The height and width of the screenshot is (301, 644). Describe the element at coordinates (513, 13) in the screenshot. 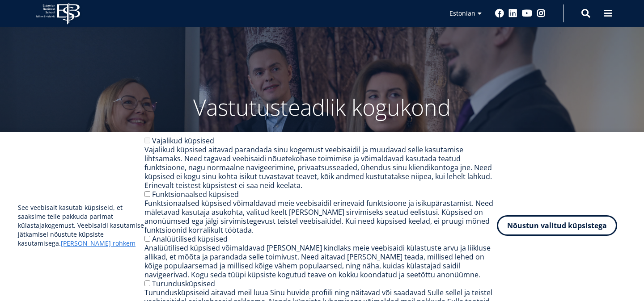

I see `a: Linkedin` at that location.